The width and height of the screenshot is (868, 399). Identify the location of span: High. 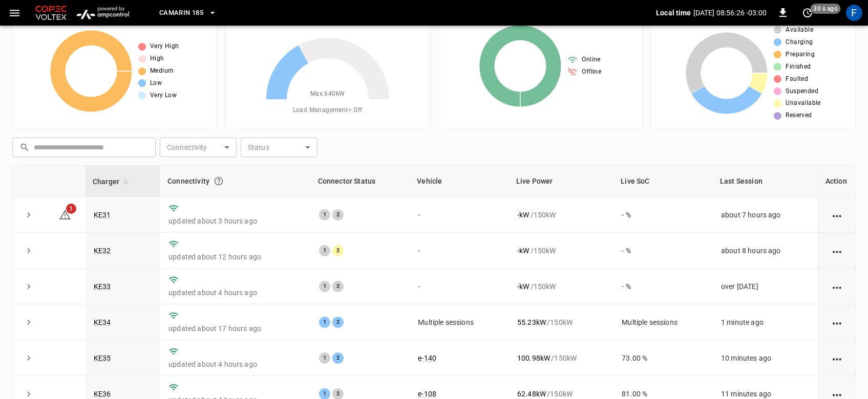
(157, 59).